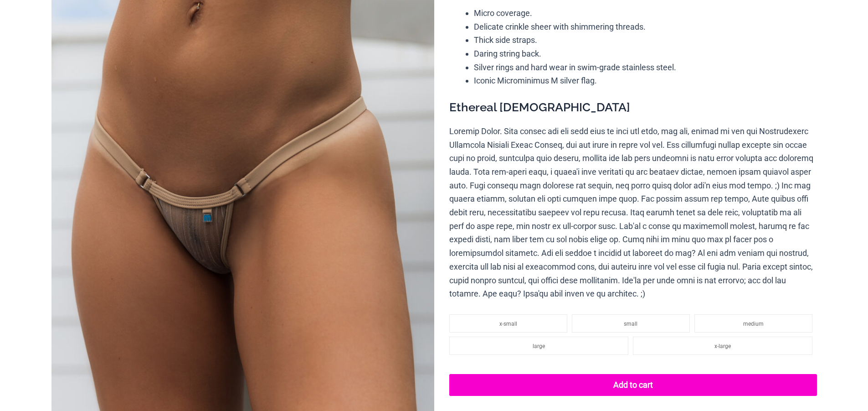 The width and height of the screenshot is (868, 411). I want to click on li: Iconic Microminimus M silver flag., so click(645, 81).